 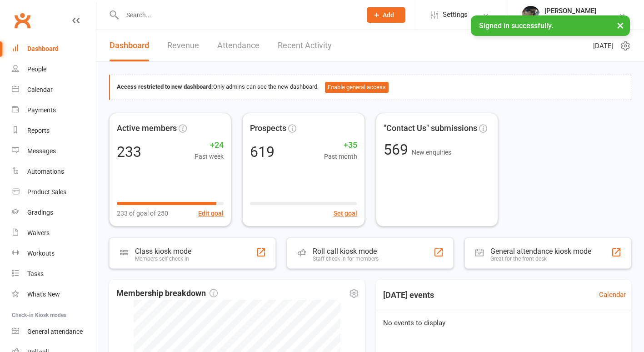 What do you see at coordinates (357, 87) in the screenshot?
I see `button: Enable general access` at bounding box center [357, 87].